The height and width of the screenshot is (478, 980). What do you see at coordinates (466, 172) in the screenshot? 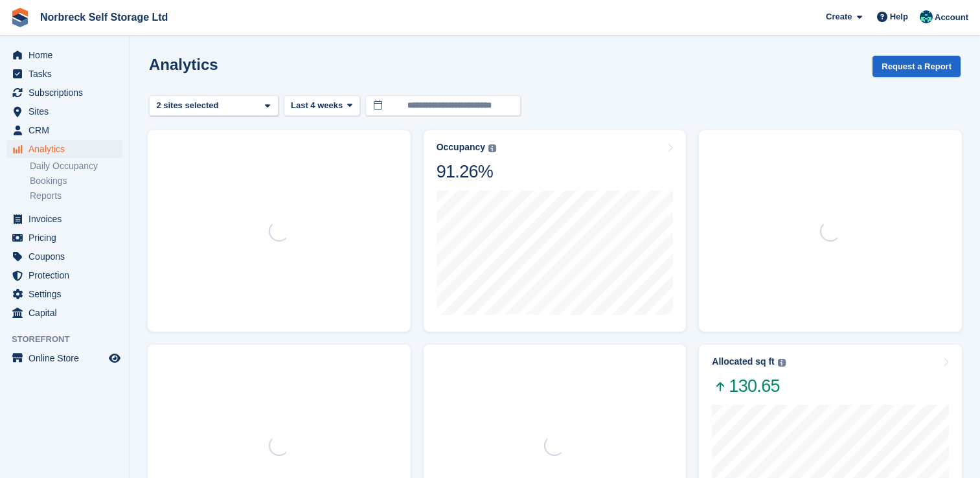
I see `div: 91.26%` at bounding box center [466, 172].